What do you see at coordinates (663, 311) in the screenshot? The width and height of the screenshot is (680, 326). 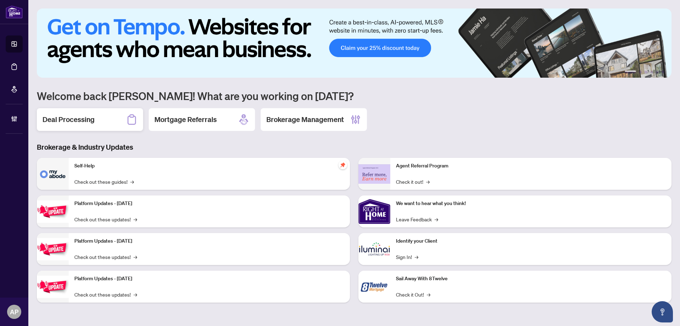 I see `button: Open asap` at bounding box center [663, 311].